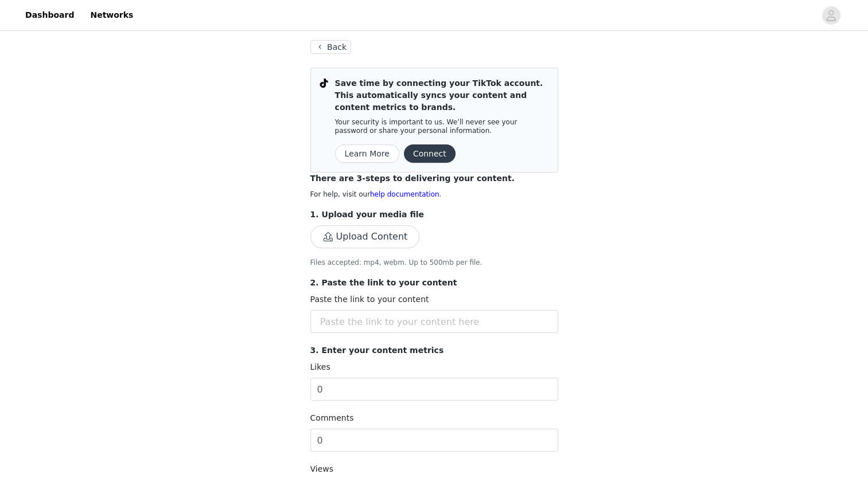  Describe the element at coordinates (405, 195) in the screenshot. I see `a: help documentation` at that location.